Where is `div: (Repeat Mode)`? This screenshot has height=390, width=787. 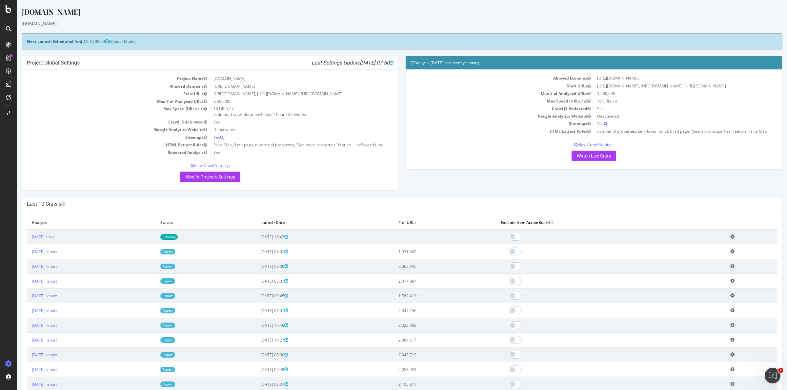
div: (Repeat Mode) is located at coordinates (385, 41).